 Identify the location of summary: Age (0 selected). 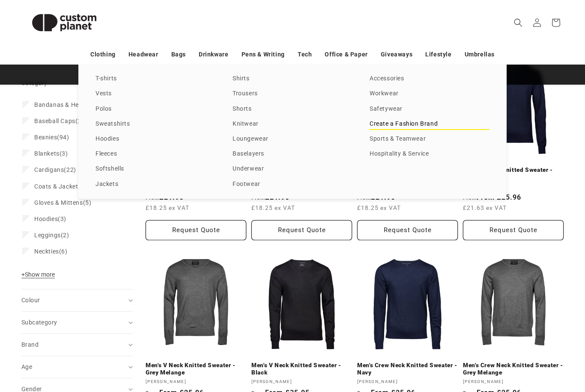
(77, 367).